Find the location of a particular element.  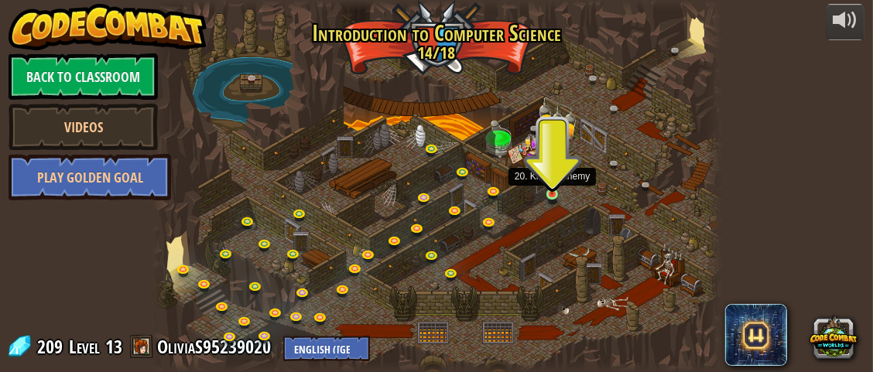

a: Videos is located at coordinates (83, 127).